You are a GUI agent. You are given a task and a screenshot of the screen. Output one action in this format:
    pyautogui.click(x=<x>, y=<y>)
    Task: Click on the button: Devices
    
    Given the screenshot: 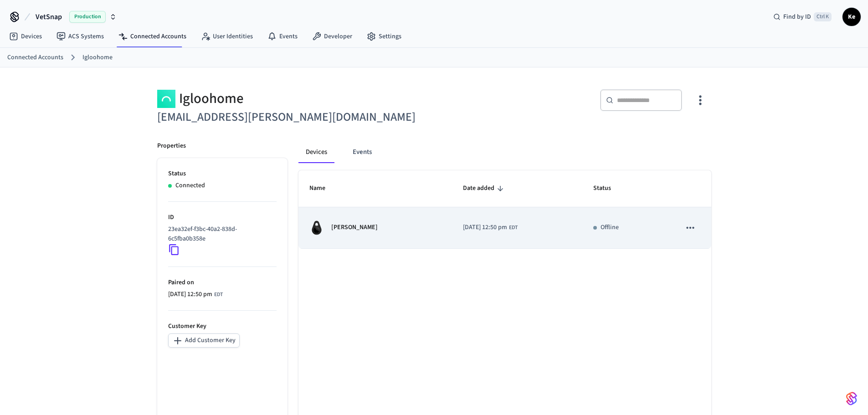 What is the action you would take?
    pyautogui.click(x=316, y=152)
    